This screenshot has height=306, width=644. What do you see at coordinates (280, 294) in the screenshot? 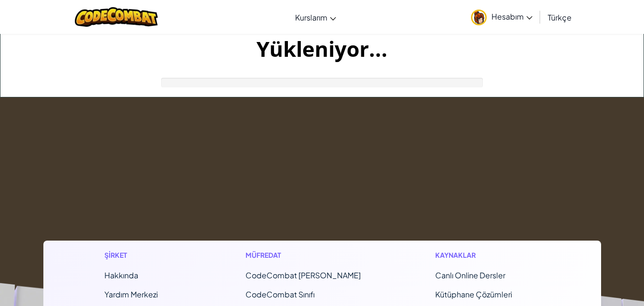
I see `a: CodeCombat Sınıfı` at bounding box center [280, 294].